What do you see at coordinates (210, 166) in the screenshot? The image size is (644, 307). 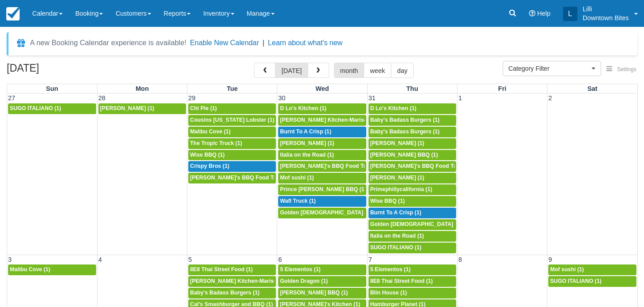 I see `span: Crispy Bros (1)` at bounding box center [210, 166].